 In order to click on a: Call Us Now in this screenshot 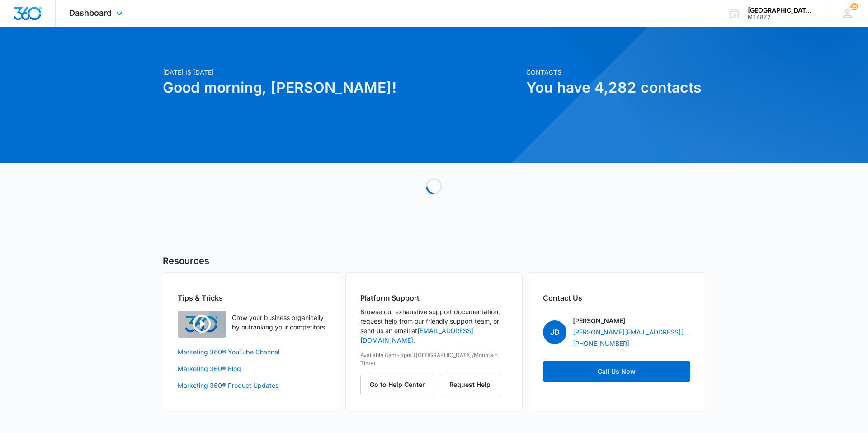, I will do `click(617, 372)`.